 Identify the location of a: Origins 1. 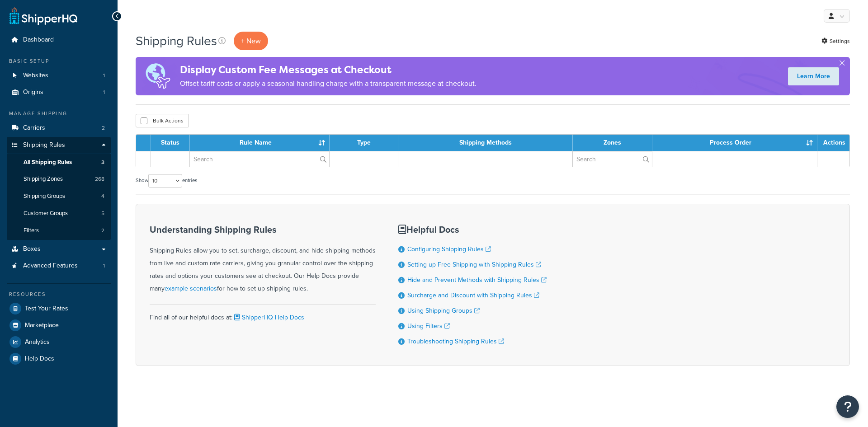
(59, 92).